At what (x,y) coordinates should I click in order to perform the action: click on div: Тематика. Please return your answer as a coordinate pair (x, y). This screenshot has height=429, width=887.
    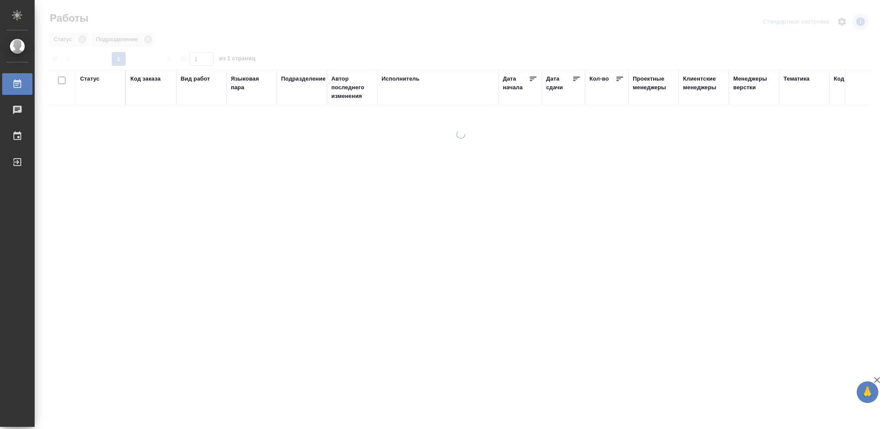
    Looking at the image, I should click on (797, 79).